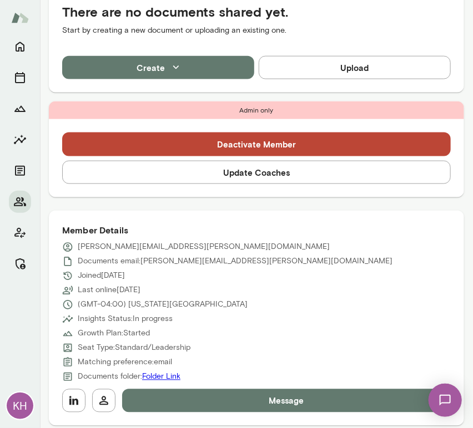 This screenshot has height=428, width=473. What do you see at coordinates (20, 202) in the screenshot?
I see `button: Members` at bounding box center [20, 202].